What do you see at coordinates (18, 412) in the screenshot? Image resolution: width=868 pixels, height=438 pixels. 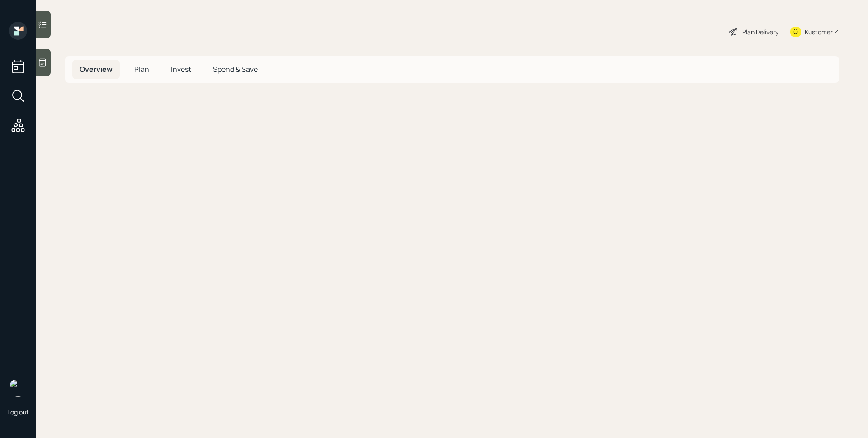 I see `div: Log out` at bounding box center [18, 412].